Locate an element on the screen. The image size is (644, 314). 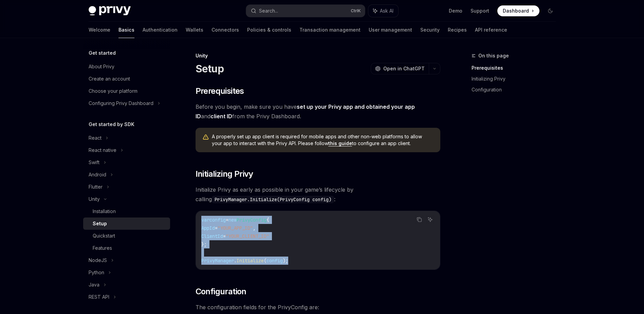
span: ClientId is located at coordinates (212, 236).